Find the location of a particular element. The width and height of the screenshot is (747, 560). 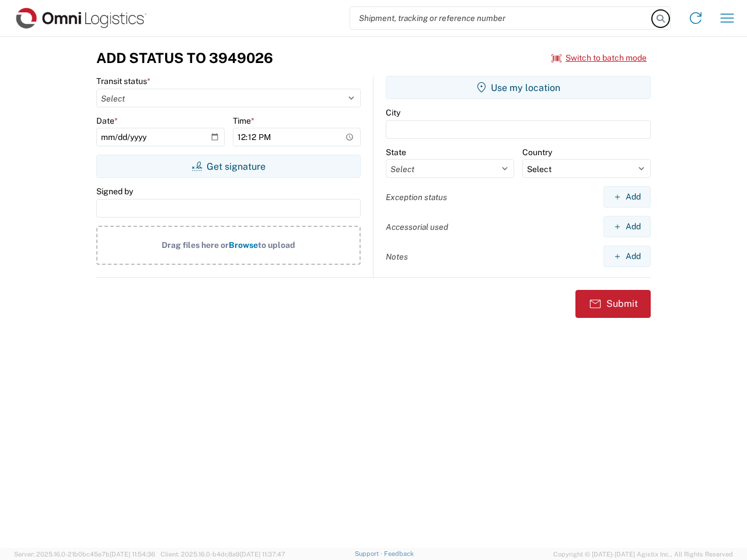

label: Exception status is located at coordinates (416, 197).